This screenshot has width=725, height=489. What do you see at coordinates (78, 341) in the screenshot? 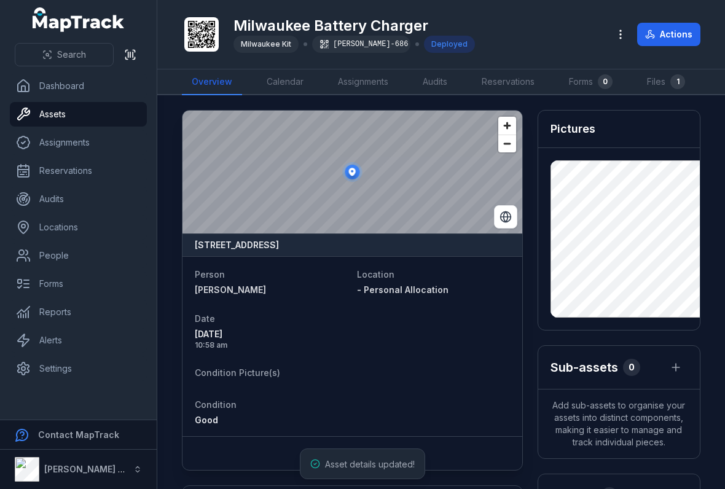
I see `a: Alerts` at bounding box center [78, 341].